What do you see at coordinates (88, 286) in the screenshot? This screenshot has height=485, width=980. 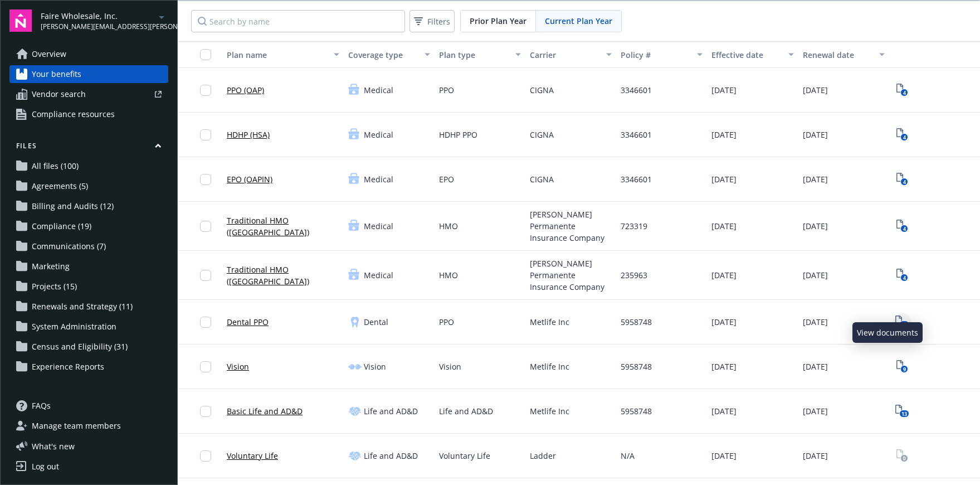 I see `a: Projects (15)` at bounding box center [88, 286].